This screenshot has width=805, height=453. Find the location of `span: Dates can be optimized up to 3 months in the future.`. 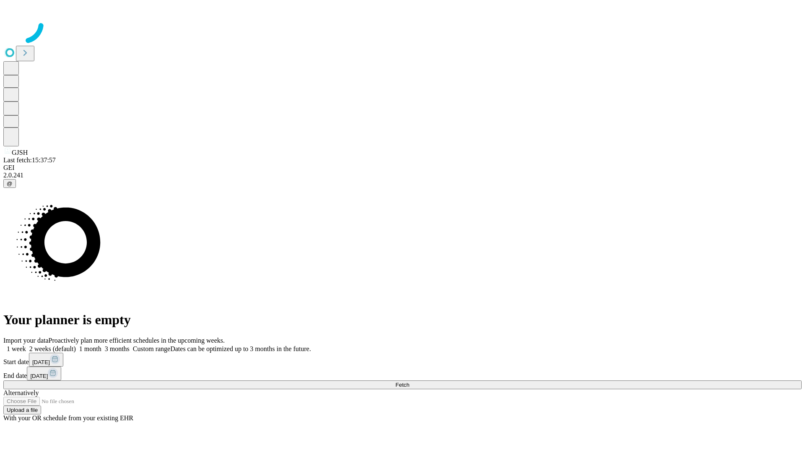

span: Dates can be optimized up to 3 months in the future. is located at coordinates (240, 348).